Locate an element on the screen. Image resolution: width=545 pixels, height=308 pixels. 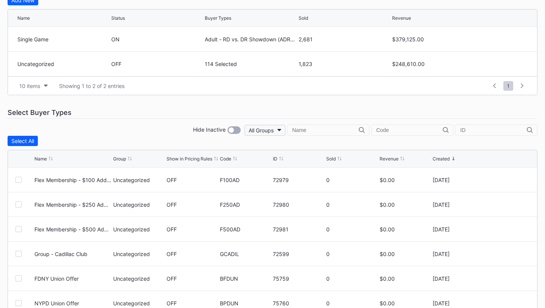
div: Flex Membership - $250 Add-On is located at coordinates (73, 204).